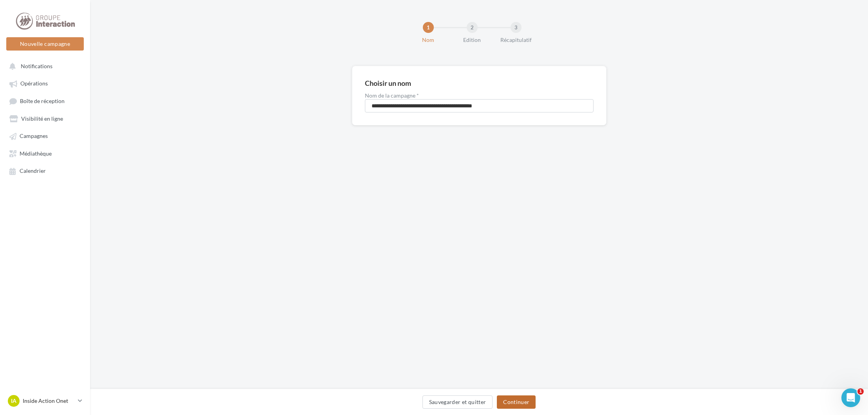  Describe the element at coordinates (429, 27) in the screenshot. I see `div: 1` at that location.